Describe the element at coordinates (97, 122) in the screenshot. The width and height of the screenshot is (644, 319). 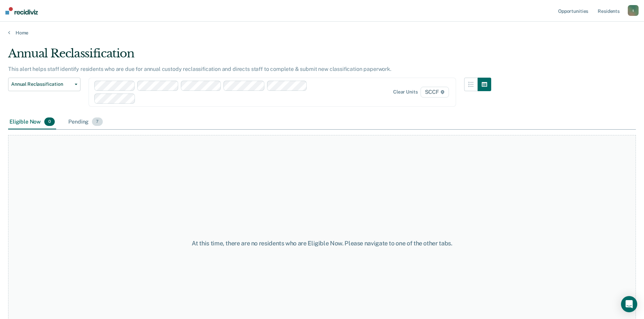
I see `span: 7` at that location.